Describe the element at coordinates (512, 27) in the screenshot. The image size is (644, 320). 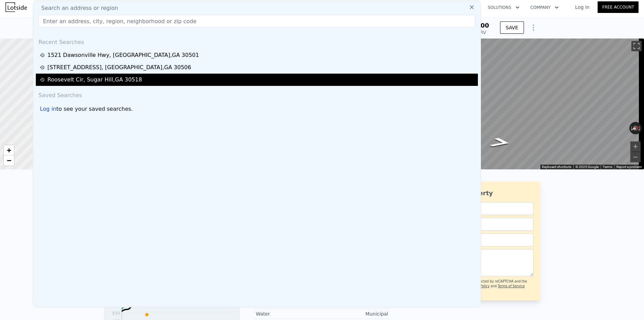
I see `button: SAVE` at that location.